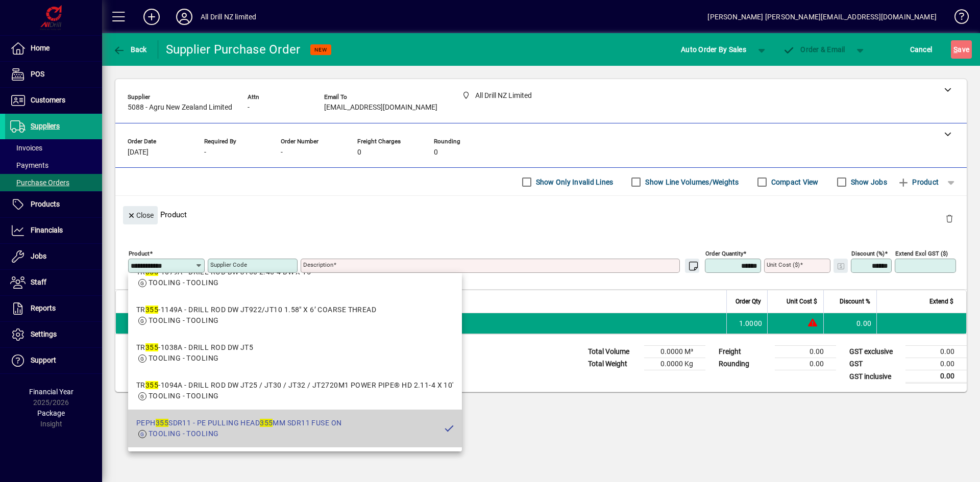 This screenshot has height=482, width=980. Describe the element at coordinates (51, 392) in the screenshot. I see `span: Financial Year` at that location.